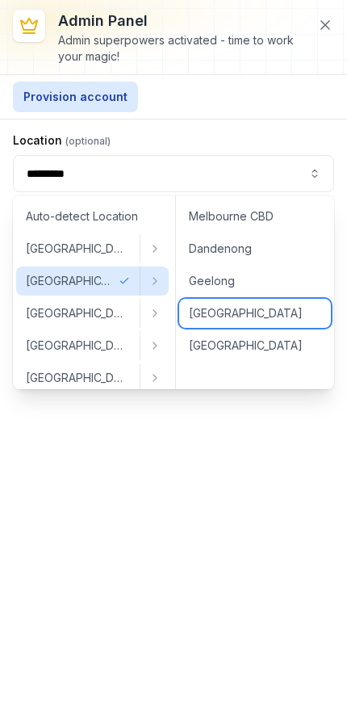 The width and height of the screenshot is (347, 705). I want to click on button: Provision account, so click(75, 97).